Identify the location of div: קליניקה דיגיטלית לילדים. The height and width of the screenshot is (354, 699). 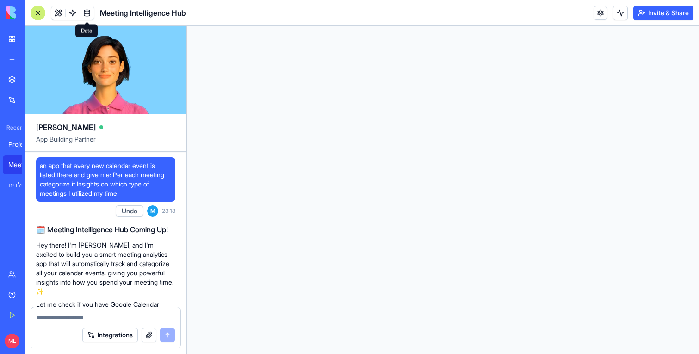
(21, 185).